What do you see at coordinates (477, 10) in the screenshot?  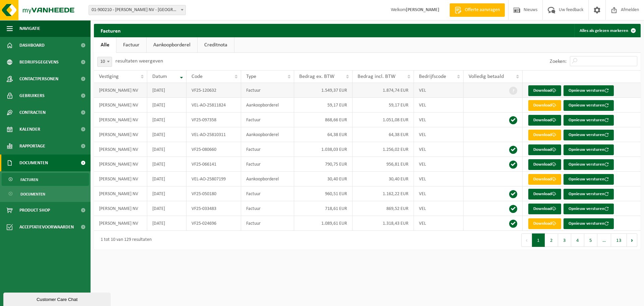 I see `a: Offerte aanvragen` at bounding box center [477, 10].